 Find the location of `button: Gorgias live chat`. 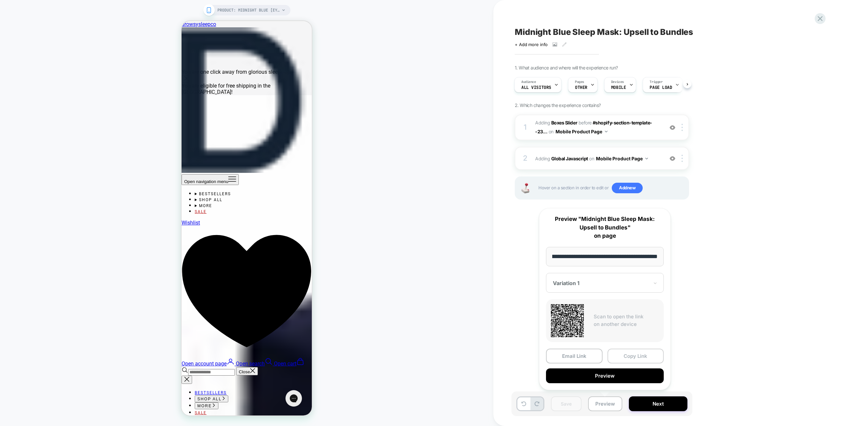

button: Gorgias live chat is located at coordinates (12, 11).